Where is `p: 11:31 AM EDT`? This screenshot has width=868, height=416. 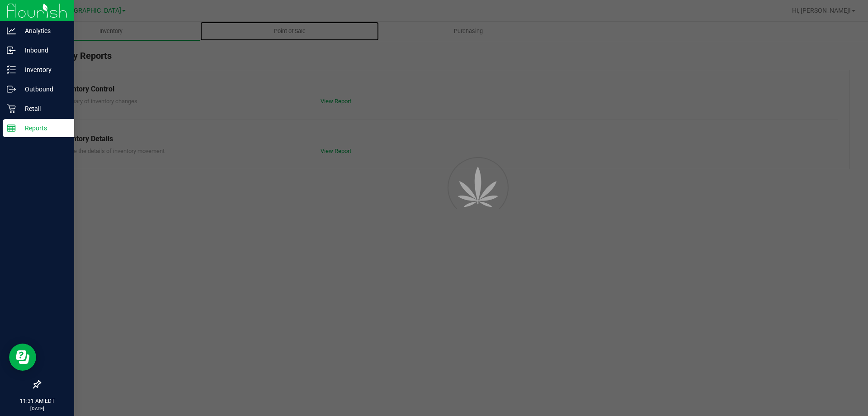 p: 11:31 AM EDT is located at coordinates (37, 401).